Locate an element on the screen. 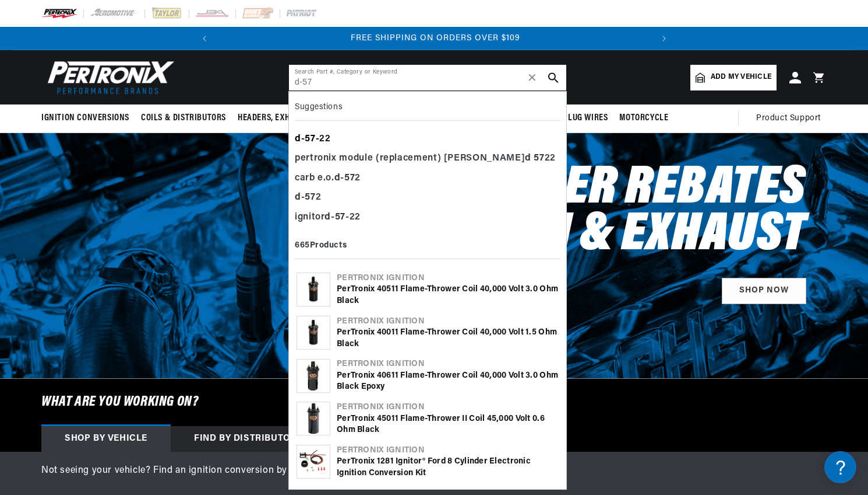 This screenshot has height=495, width=868. span: FREE SHIPPING ON ORDERS OVER $109 is located at coordinates (435, 38).